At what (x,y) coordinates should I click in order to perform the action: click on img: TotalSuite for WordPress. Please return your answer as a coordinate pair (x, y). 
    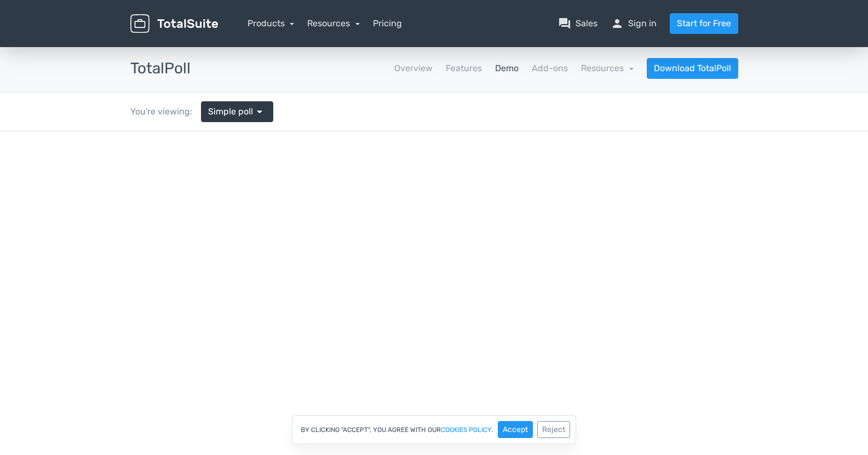
    Looking at the image, I should click on (175, 23).